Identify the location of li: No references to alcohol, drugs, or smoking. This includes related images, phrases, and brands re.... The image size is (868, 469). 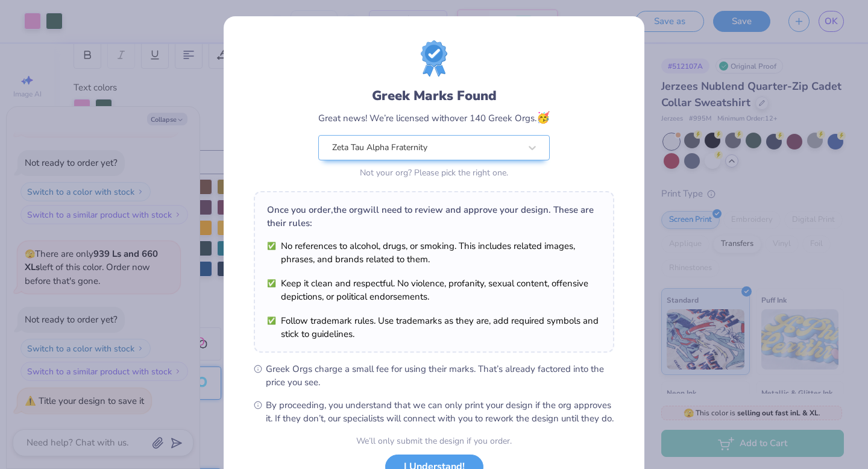
(434, 253).